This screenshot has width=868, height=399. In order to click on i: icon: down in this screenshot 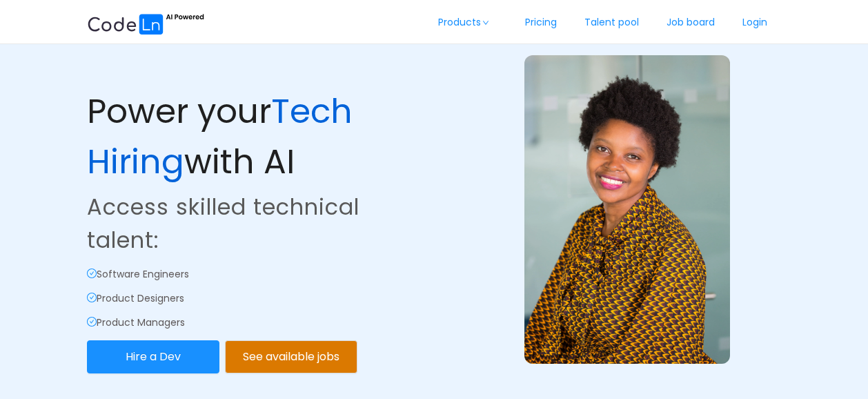, I will do `click(486, 23)`.